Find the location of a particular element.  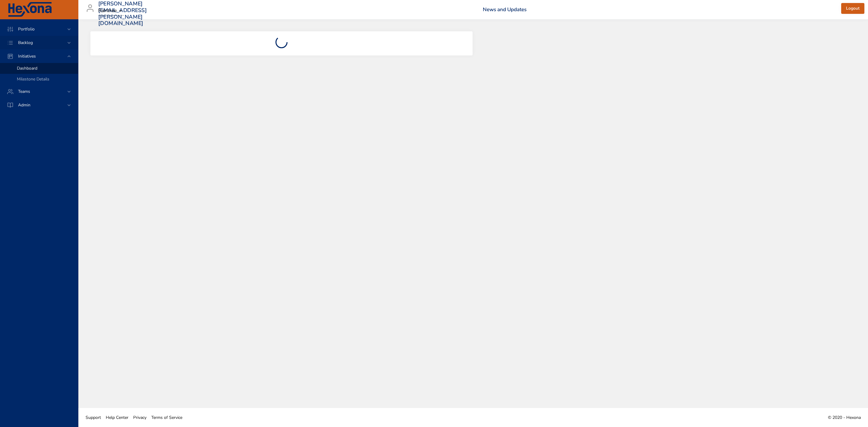

button: Logout is located at coordinates (853, 8).